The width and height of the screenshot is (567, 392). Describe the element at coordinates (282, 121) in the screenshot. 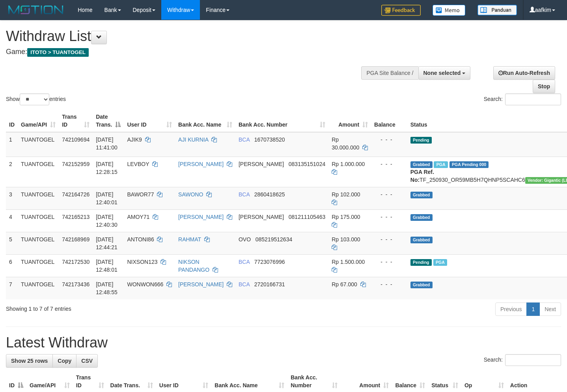

I see `th: Bank Acc. Number: activate to sort column ascending` at that location.